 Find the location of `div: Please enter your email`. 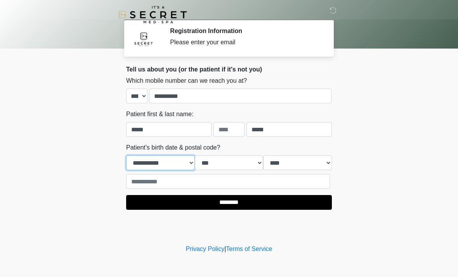

div: Please enter your email is located at coordinates (245, 42).